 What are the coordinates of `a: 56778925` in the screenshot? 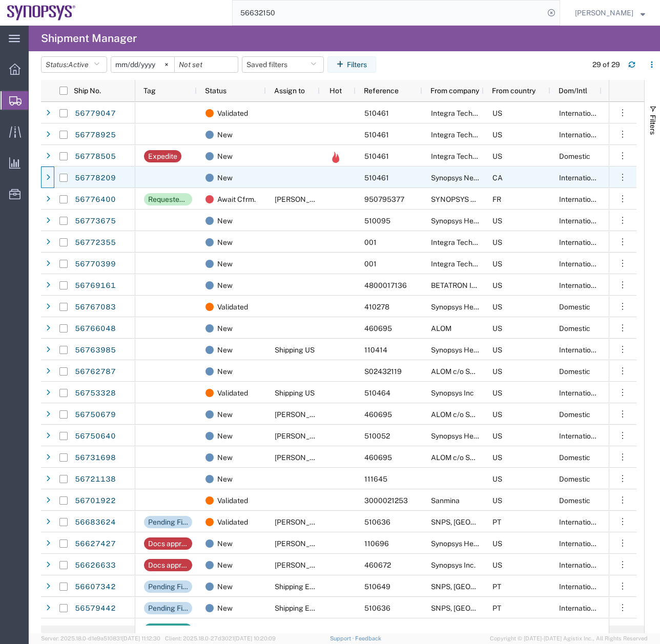 It's located at (96, 136).